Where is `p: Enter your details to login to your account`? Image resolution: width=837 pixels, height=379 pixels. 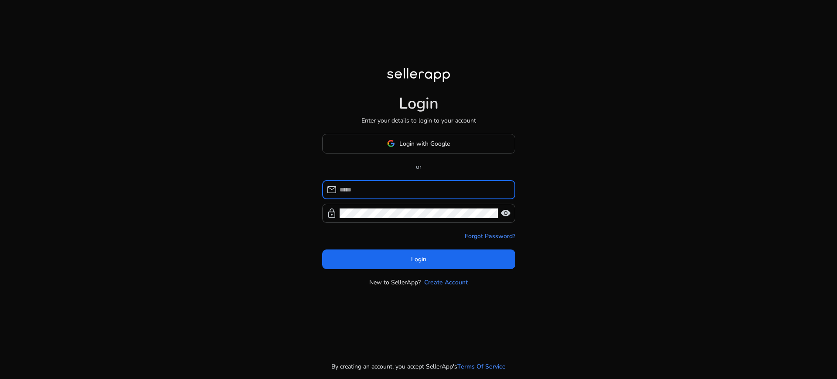
p: Enter your details to login to your account is located at coordinates (418, 120).